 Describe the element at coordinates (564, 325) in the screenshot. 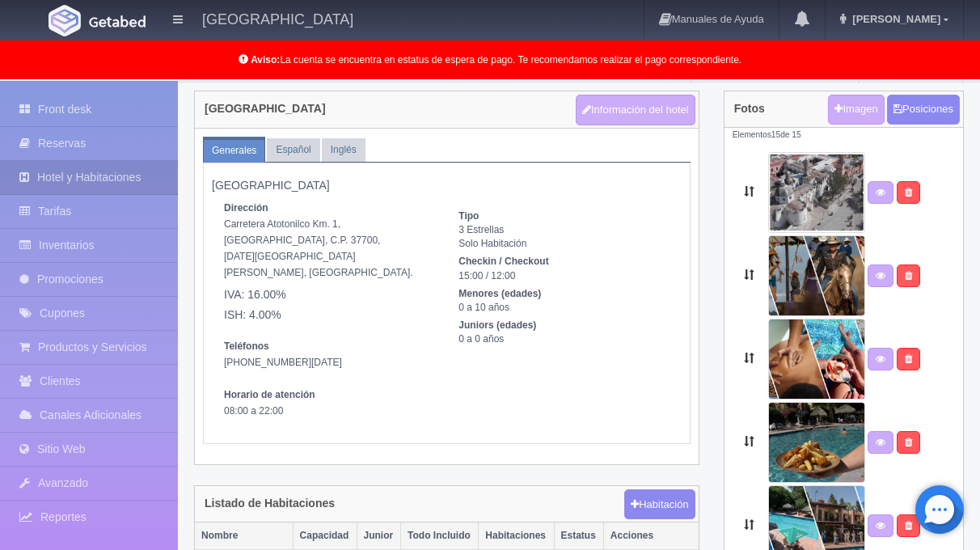

I see `dt: Juniors (edades)` at that location.